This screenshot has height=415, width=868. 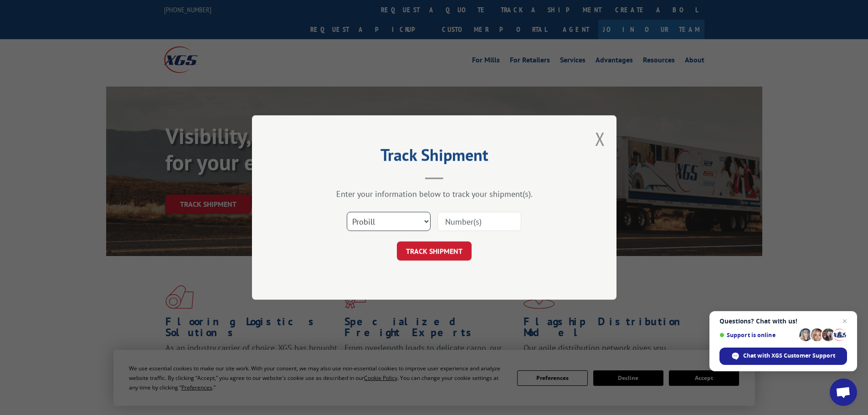 What do you see at coordinates (845, 321) in the screenshot?
I see `span: Close chat` at bounding box center [845, 321].